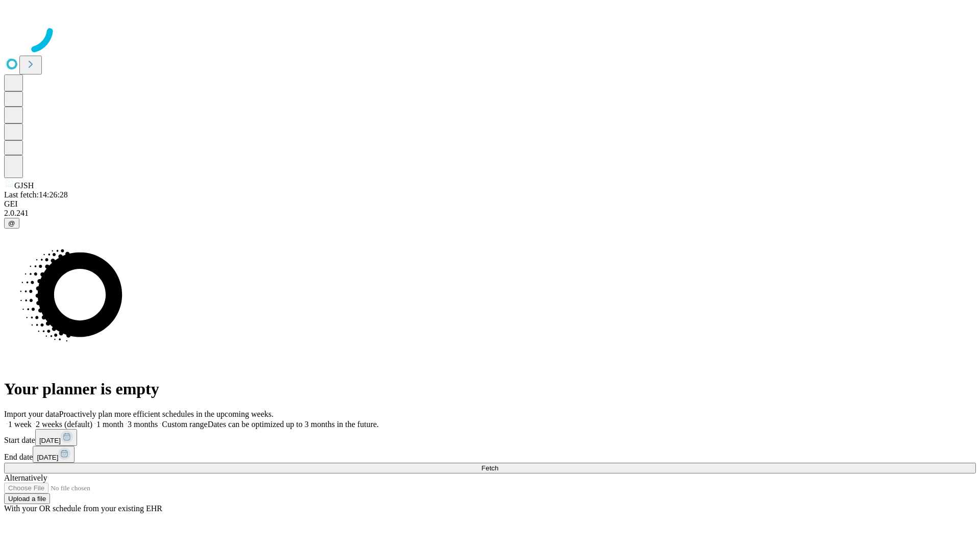 Image resolution: width=980 pixels, height=551 pixels. What do you see at coordinates (26, 478) in the screenshot?
I see `span: Alternatively` at bounding box center [26, 478].